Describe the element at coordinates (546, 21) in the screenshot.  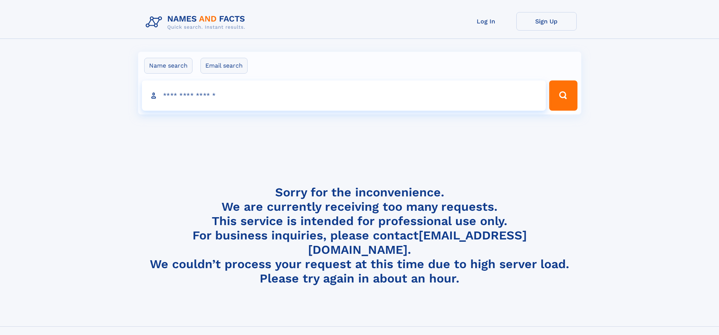
I see `a: Sign Up` at that location.